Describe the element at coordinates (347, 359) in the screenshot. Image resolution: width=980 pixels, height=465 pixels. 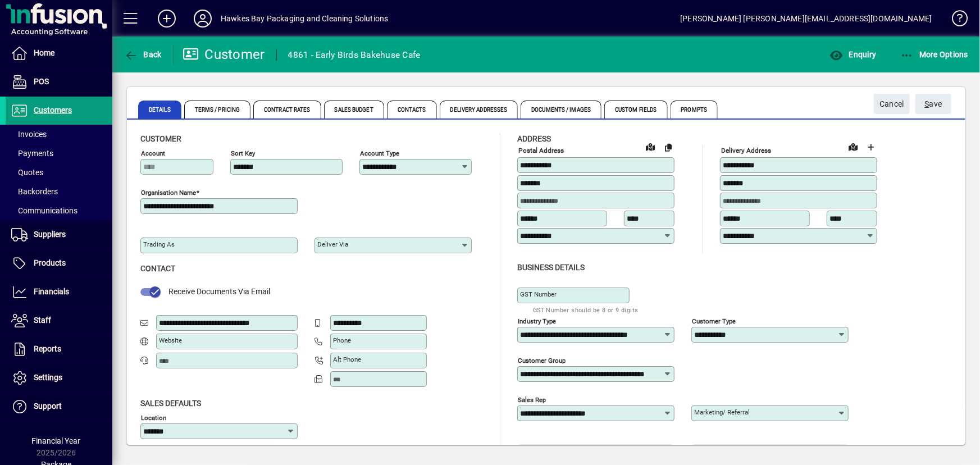
I see `mat-label: Alt Phone` at that location.